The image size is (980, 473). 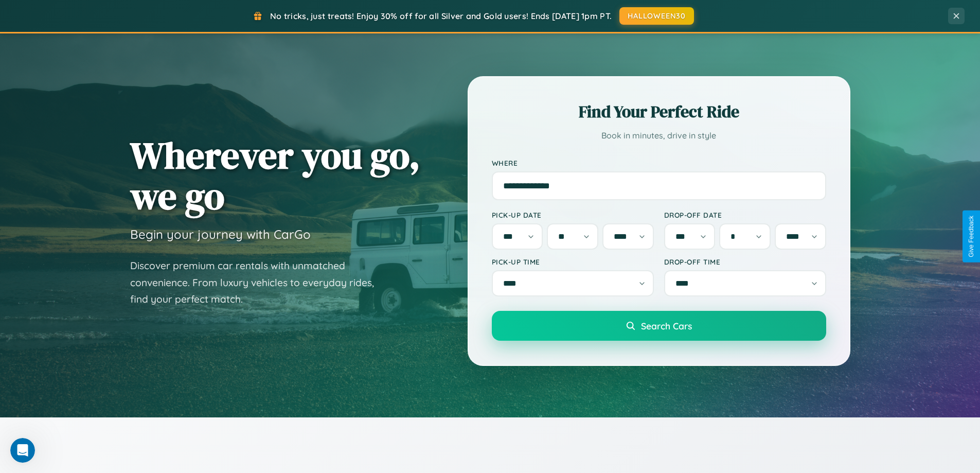 I want to click on p: Discover premium car rentals with unmatched convenience. From luxury vehicles to everyday rides, ..., so click(x=259, y=283).